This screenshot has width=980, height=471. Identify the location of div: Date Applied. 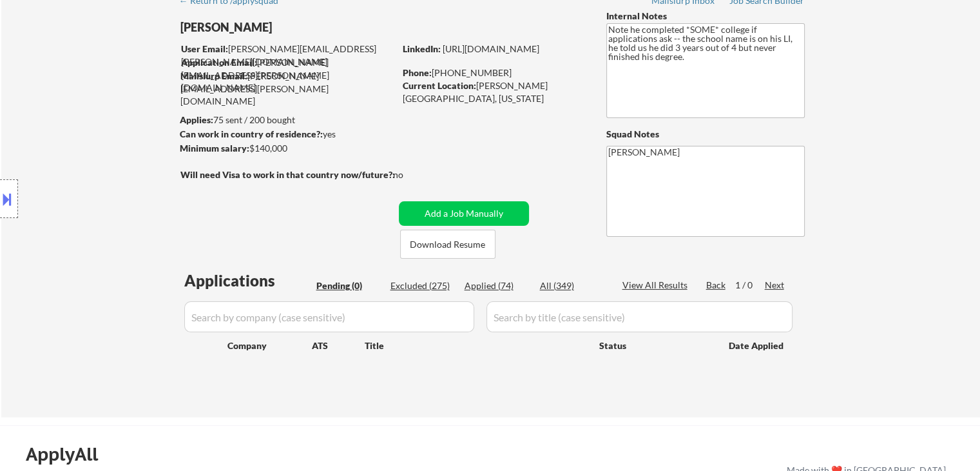
(757, 346).